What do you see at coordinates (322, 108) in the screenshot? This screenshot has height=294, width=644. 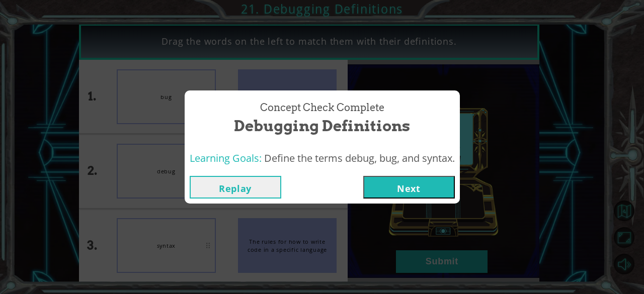 I see `span: Concept Check Complete` at bounding box center [322, 108].